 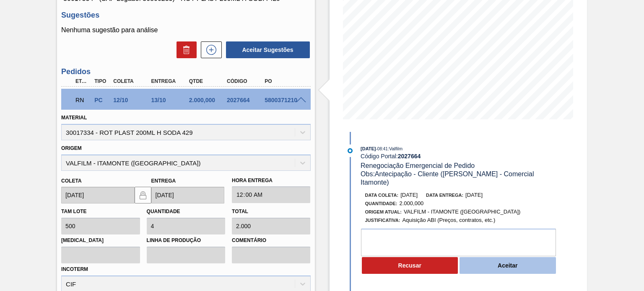 What do you see at coordinates (164, 181) in the screenshot?
I see `label: Entrega` at bounding box center [164, 181].